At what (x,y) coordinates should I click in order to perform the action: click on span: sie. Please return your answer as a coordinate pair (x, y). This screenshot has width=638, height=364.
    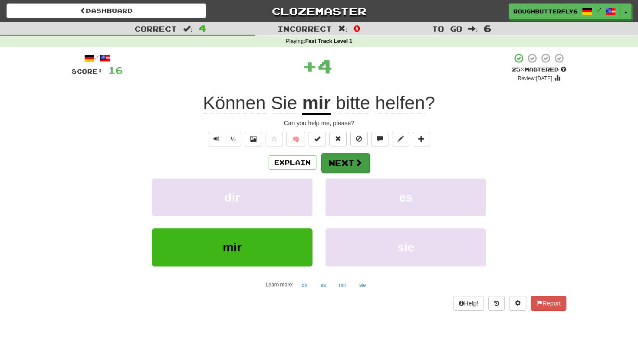
    Looking at the image, I should click on (406, 247).